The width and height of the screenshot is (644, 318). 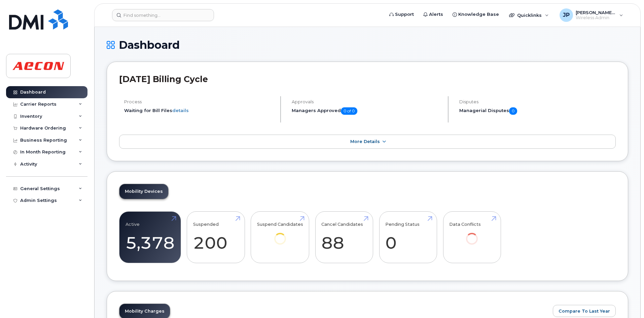 What do you see at coordinates (368, 45) in the screenshot?
I see `h1: Dashboard` at bounding box center [368, 45].